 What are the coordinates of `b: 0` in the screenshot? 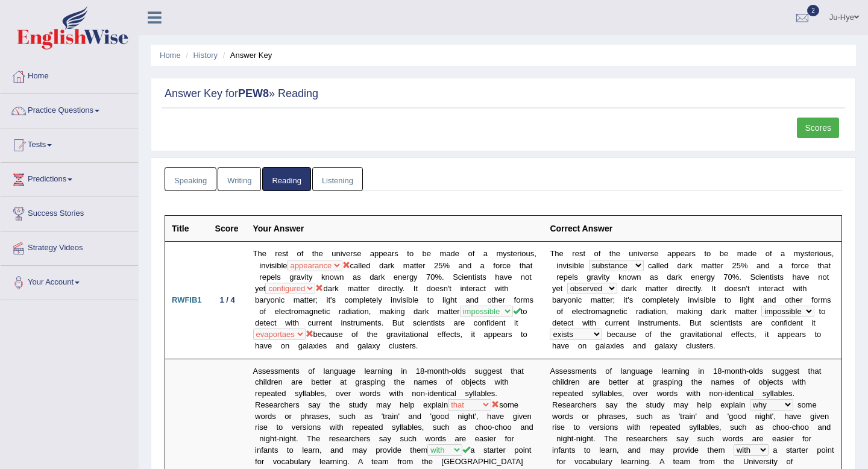 It's located at (730, 277).